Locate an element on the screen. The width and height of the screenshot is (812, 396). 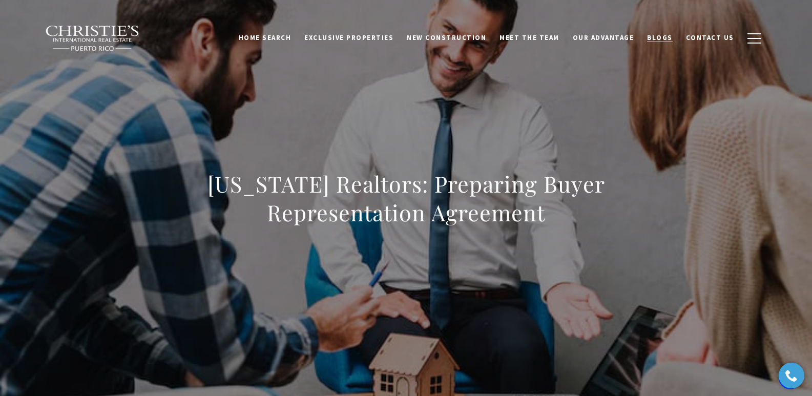
a: Meet the Team is located at coordinates (529, 38).